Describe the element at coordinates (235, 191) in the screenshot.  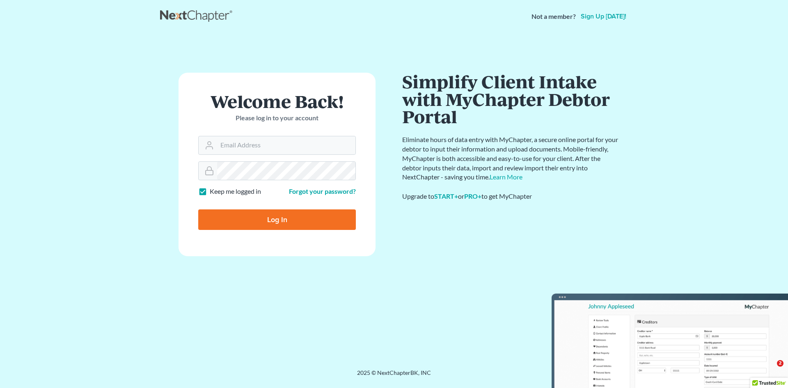
I see `label: Keep me logged in` at that location.